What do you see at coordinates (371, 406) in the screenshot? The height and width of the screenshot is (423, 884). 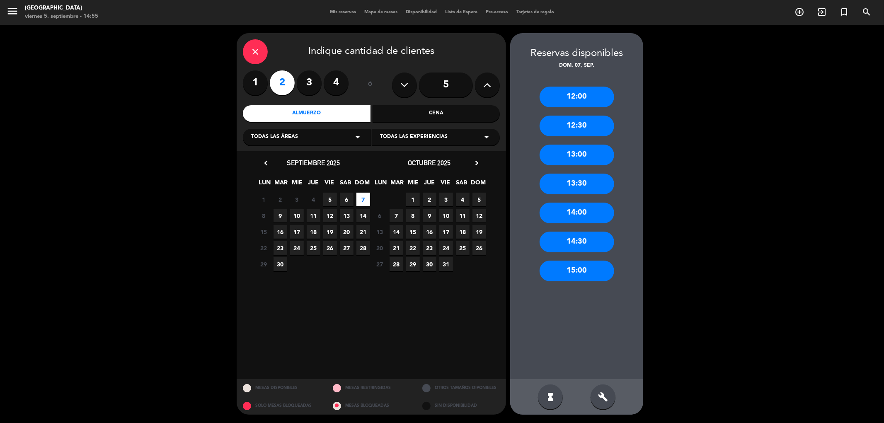 I see `div: MESAS BLOQUEADAS` at bounding box center [371, 406].